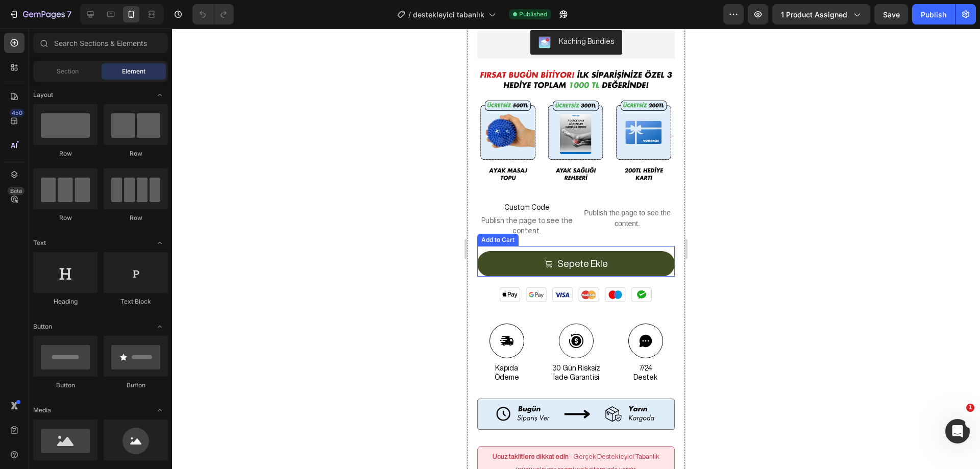  I want to click on span: destekleyici tabanlık, so click(449, 14).